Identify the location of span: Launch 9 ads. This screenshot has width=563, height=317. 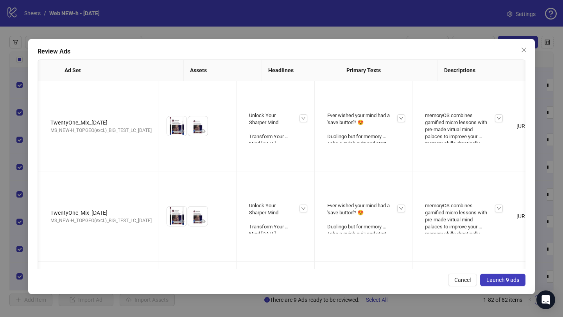
(503, 280).